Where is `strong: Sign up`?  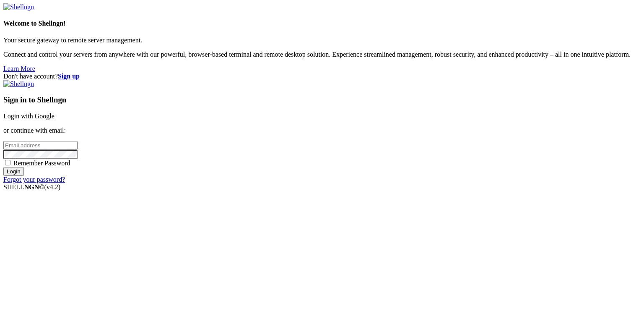 strong: Sign up is located at coordinates (69, 76).